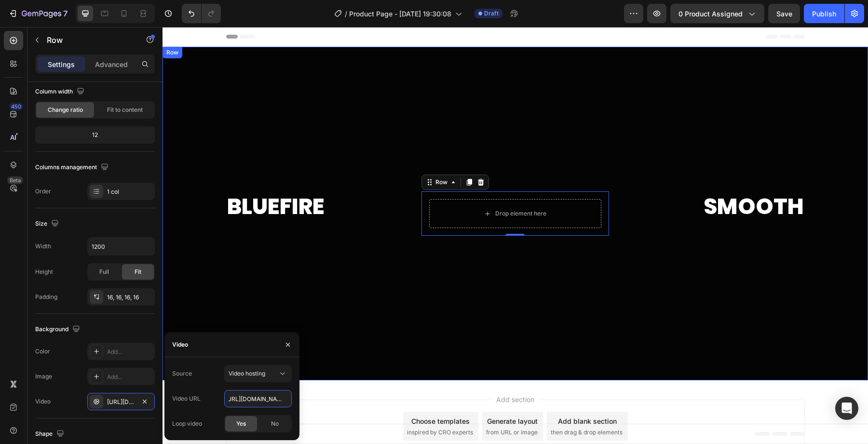 The height and width of the screenshot is (444, 868). What do you see at coordinates (352, 372) in the screenshot?
I see `span: Add section` at bounding box center [352, 372].